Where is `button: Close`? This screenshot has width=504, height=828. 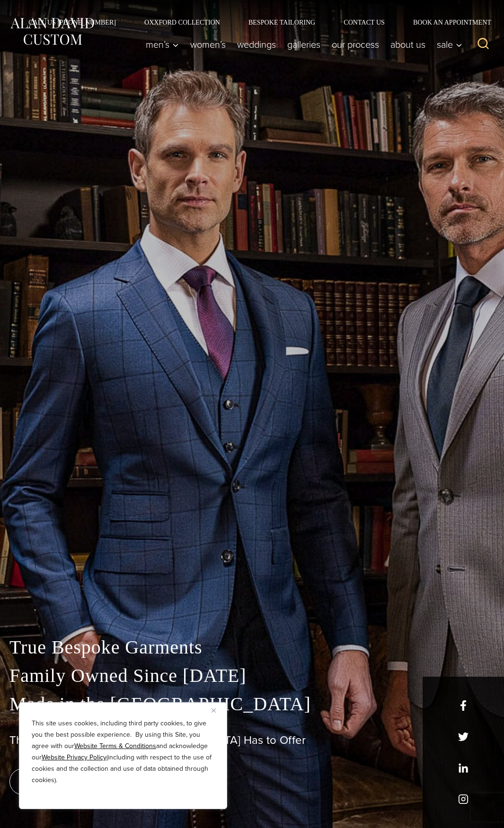
button: Close is located at coordinates (217, 710).